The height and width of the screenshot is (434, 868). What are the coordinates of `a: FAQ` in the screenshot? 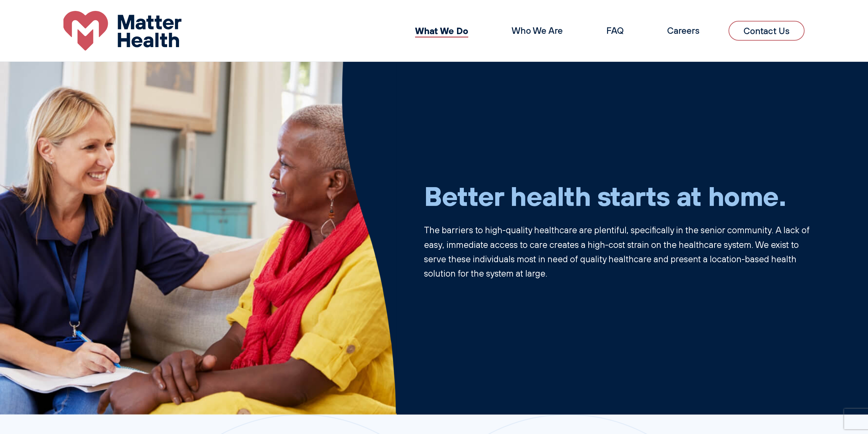 It's located at (614, 30).